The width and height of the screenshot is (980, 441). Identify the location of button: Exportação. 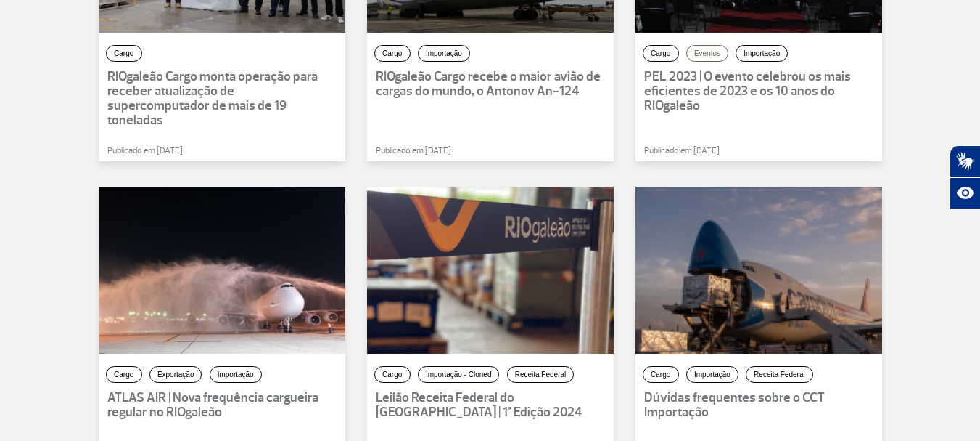
(175, 374).